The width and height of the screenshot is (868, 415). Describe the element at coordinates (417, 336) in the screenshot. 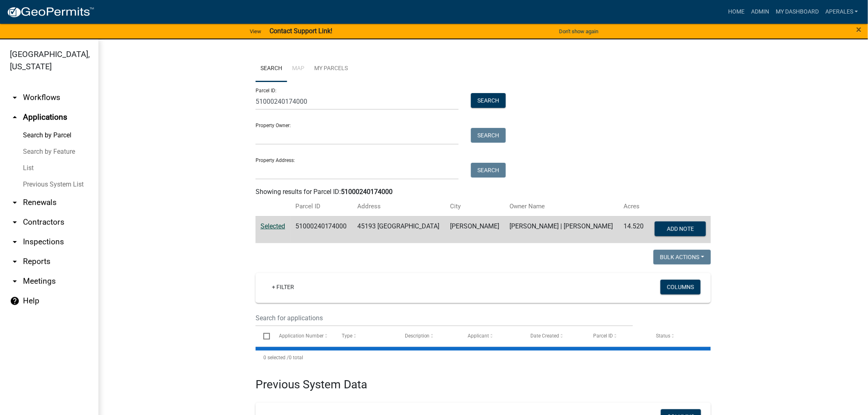

I see `span: Description` at that location.